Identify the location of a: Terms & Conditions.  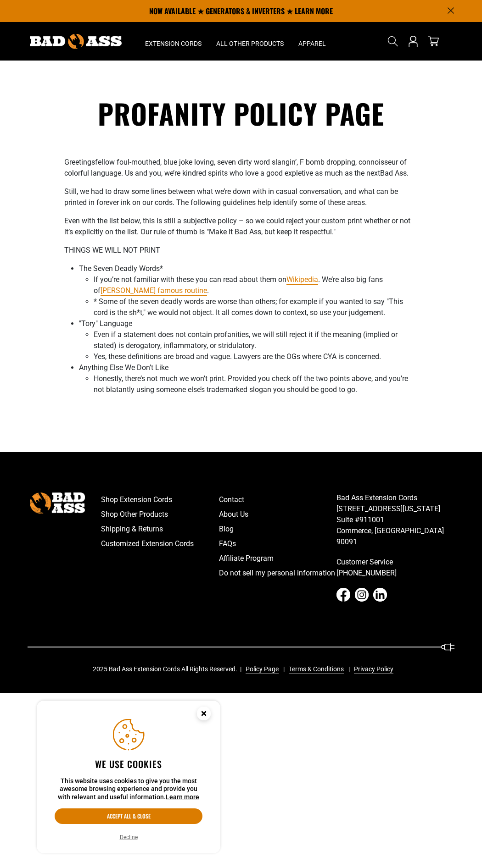
(314, 669).